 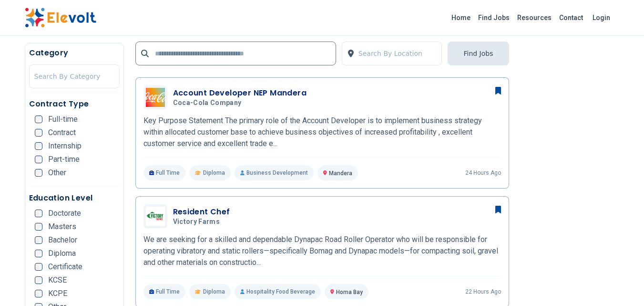 What do you see at coordinates (58, 294) in the screenshot?
I see `span: KCPE` at bounding box center [58, 294].